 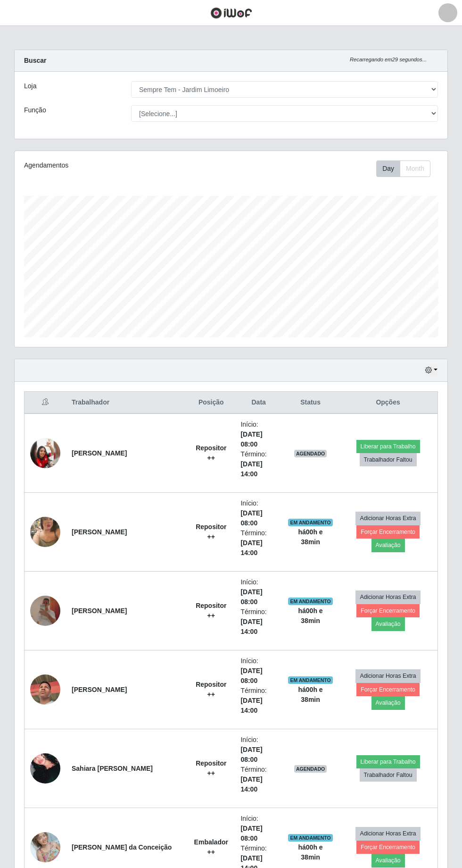 I want to click on strong: Buscar, so click(x=35, y=60).